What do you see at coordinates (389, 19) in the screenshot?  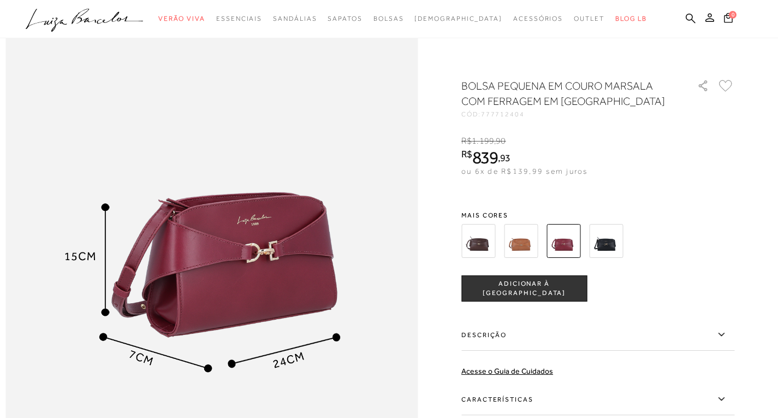 I see `span: Bolsas` at bounding box center [389, 19].